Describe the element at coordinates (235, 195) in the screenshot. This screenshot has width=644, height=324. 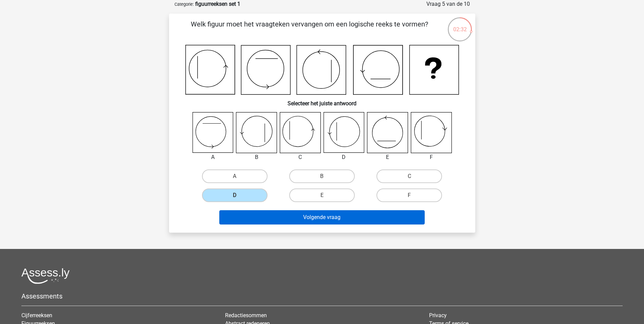
I see `label: D` at that location.